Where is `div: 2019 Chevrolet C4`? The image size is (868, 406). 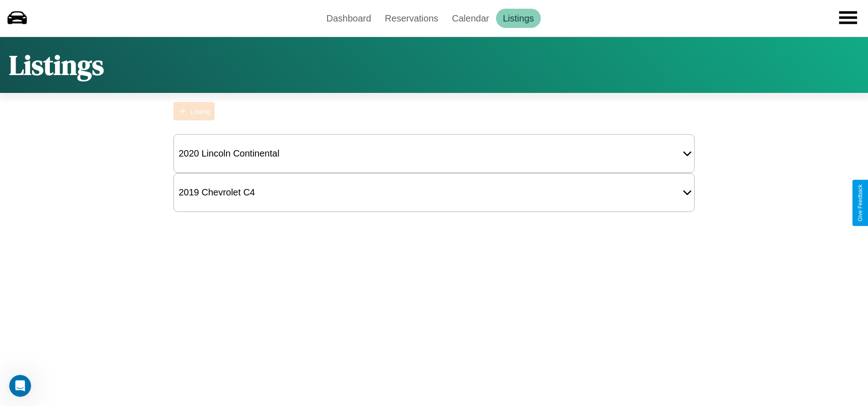 div: 2019 Chevrolet C4 is located at coordinates (216, 192).